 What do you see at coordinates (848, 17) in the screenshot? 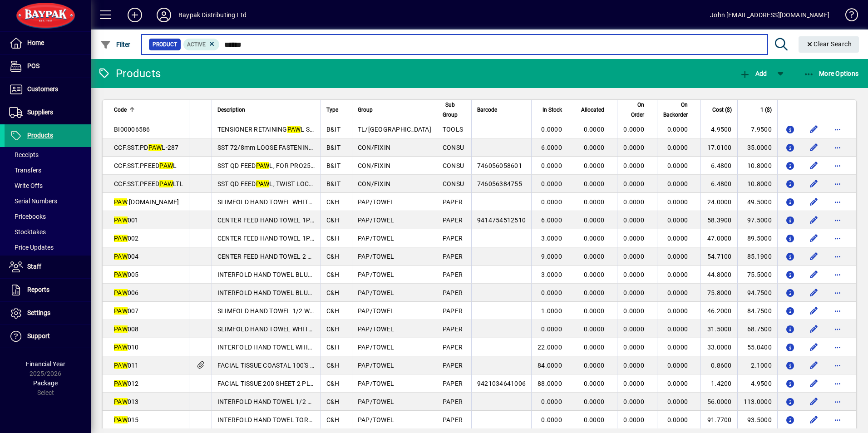
I see `a: Knowledge Base` at bounding box center [848, 17].